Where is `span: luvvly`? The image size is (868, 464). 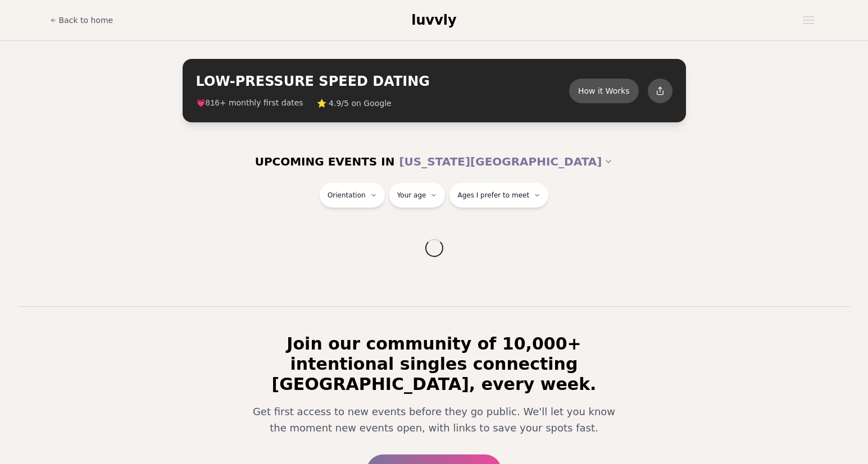 span: luvvly is located at coordinates (434, 20).